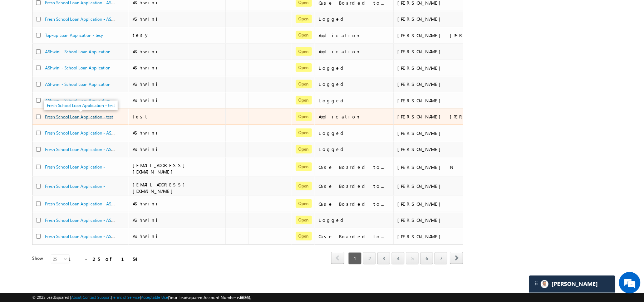  Describe the element at coordinates (70, 140) in the screenshot. I see `textarea: Type your message and hit 'Enter'` at that location.